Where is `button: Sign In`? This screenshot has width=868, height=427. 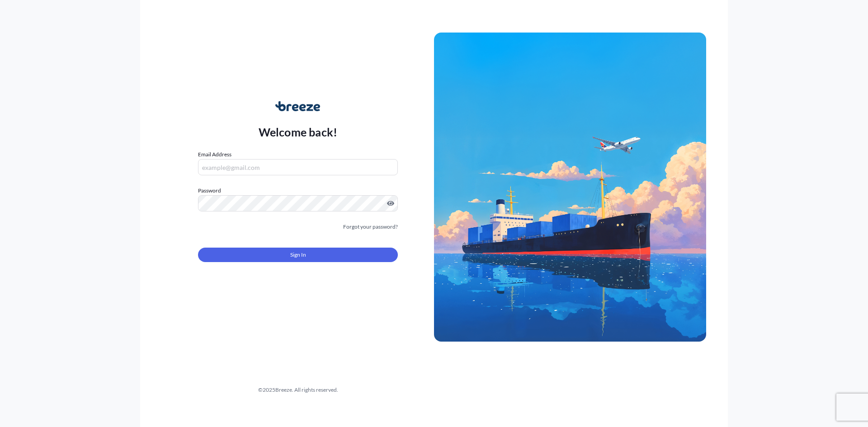
button: Sign In is located at coordinates (298, 255).